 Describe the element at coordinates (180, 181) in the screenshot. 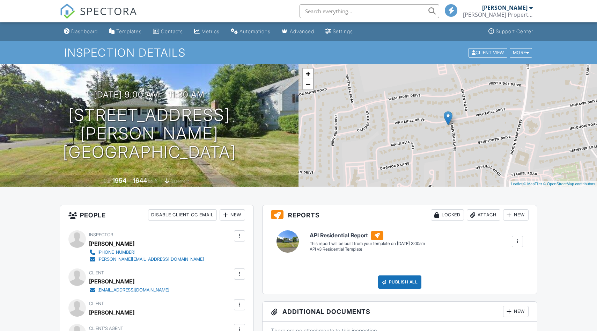

I see `span: basement` at that location.